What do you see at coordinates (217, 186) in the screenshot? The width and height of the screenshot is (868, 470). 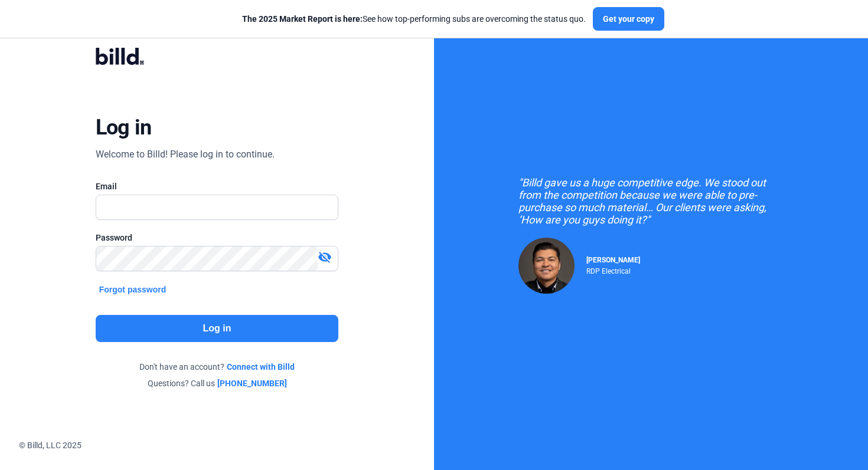 I see `div: Email` at bounding box center [217, 186].